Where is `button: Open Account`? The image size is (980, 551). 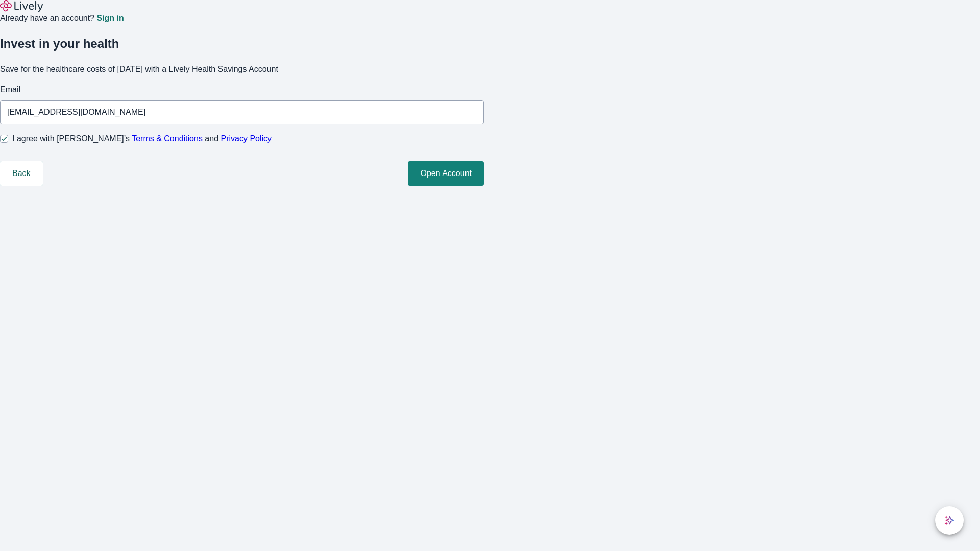
button: Open Account is located at coordinates (446, 174).